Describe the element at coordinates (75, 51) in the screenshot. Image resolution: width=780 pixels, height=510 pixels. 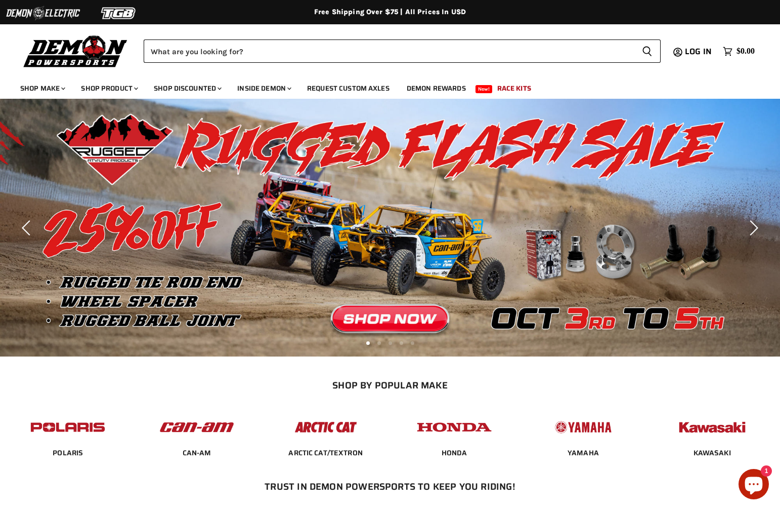
I see `img: Demon Powersports` at that location.